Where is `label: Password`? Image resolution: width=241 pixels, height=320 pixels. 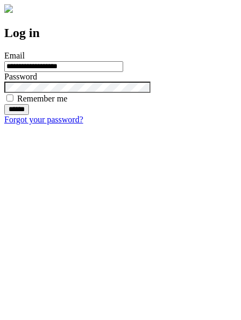
label: Password is located at coordinates (20, 76).